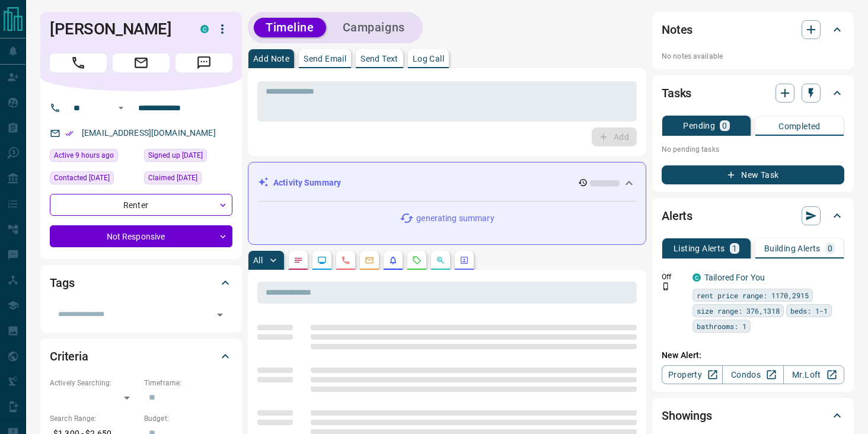 This screenshot has width=868, height=434. What do you see at coordinates (753, 56) in the screenshot?
I see `p: No notes available` at bounding box center [753, 56].